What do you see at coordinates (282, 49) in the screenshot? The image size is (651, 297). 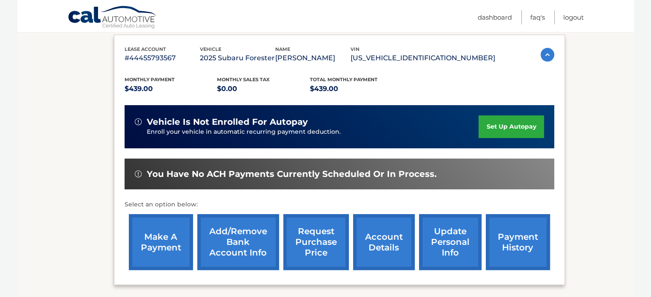 I see `span: name` at bounding box center [282, 49].